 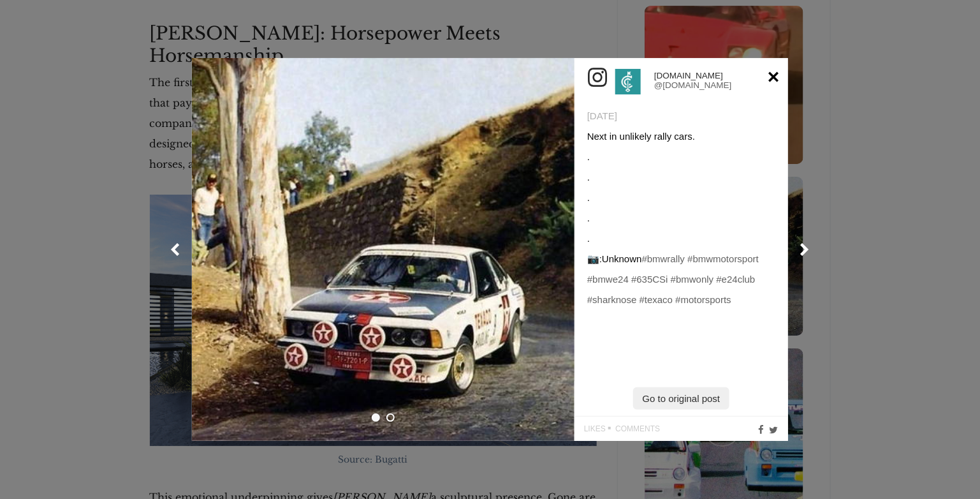 I want to click on a: #bmwonly, so click(x=692, y=278).